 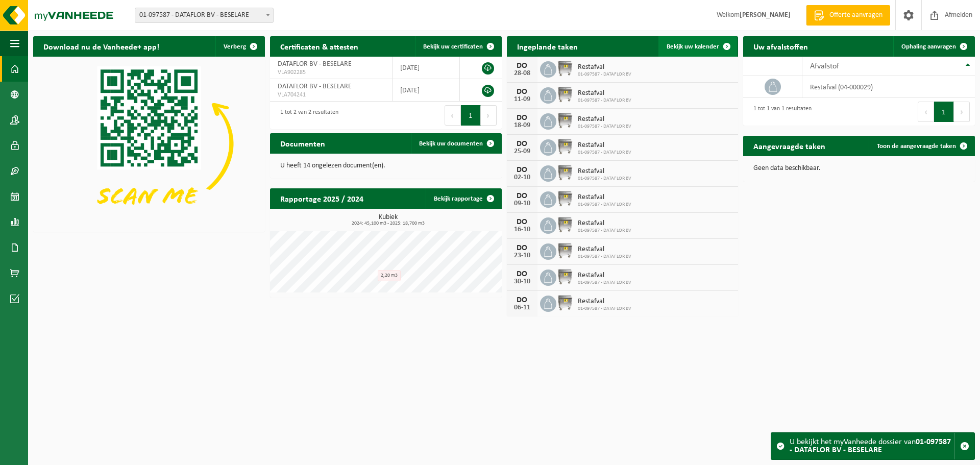 What do you see at coordinates (781, 46) in the screenshot?
I see `h2: Uw afvalstoffen` at bounding box center [781, 46].